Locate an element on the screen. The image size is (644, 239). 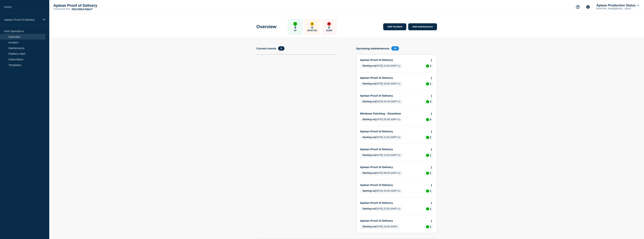
p: Connected Hub is located at coordinates (62, 9).